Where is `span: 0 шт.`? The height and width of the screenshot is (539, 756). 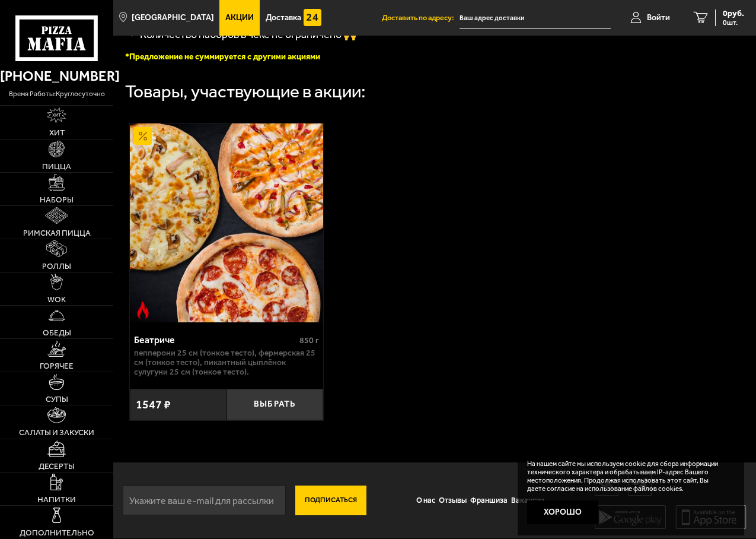
span: 0 шт. is located at coordinates (734, 23).